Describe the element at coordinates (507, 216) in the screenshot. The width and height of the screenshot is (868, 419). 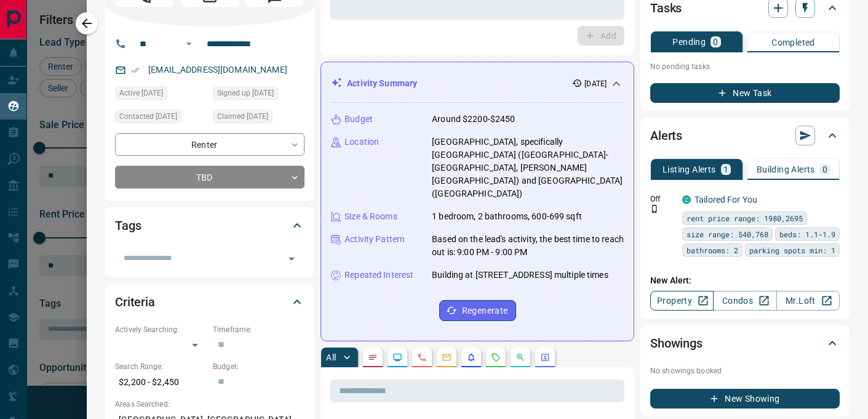
I see `p: 1 bedroom, 2 bathrooms, 600-699 sqft` at that location.